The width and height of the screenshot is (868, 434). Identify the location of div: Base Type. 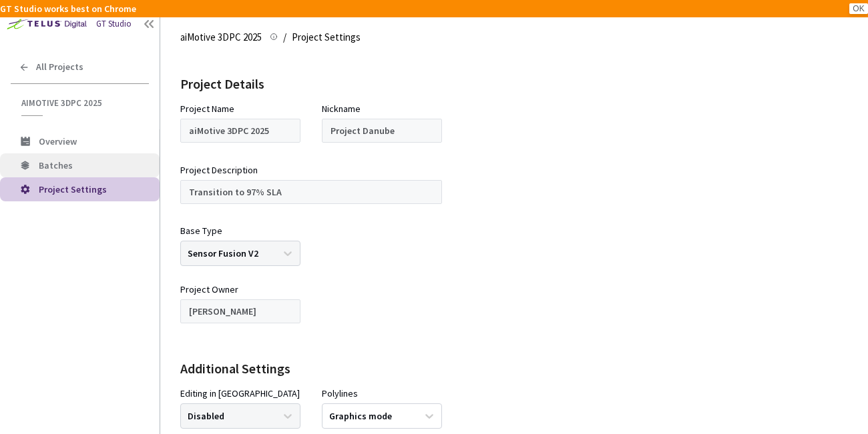
(201, 231).